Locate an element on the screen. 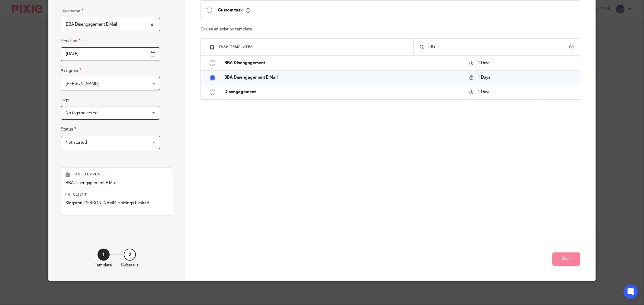 This screenshot has height=305, width=644. label: Assignee is located at coordinates (71, 70).